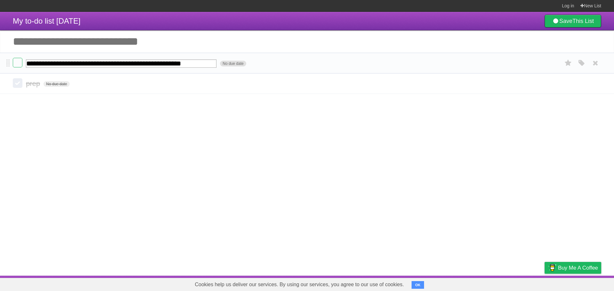  Describe the element at coordinates (583, 21) in the screenshot. I see `b: This List` at that location.